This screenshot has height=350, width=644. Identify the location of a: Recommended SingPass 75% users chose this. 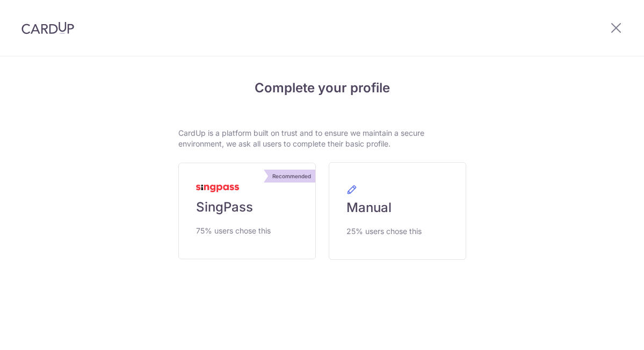
(247, 211).